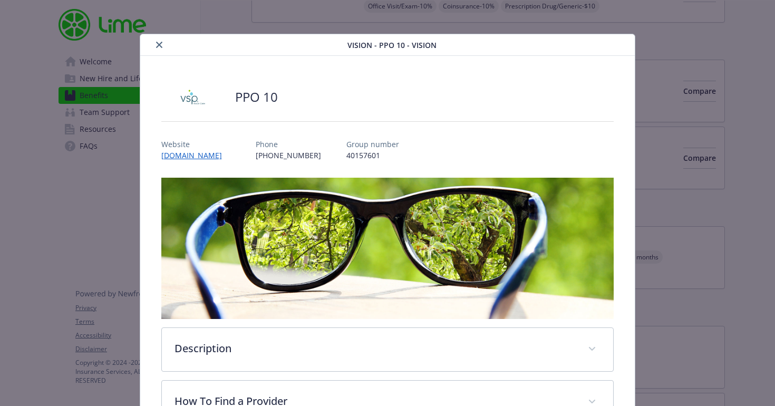 This screenshot has height=406, width=775. I want to click on p: 40157601, so click(373, 155).